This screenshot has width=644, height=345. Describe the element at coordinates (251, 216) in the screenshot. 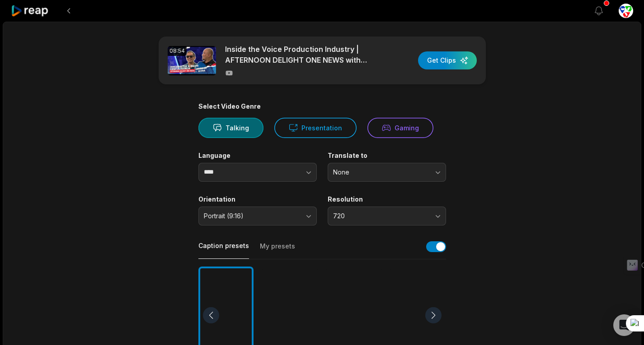

I see `span: Portrait (9:16)` at that location.